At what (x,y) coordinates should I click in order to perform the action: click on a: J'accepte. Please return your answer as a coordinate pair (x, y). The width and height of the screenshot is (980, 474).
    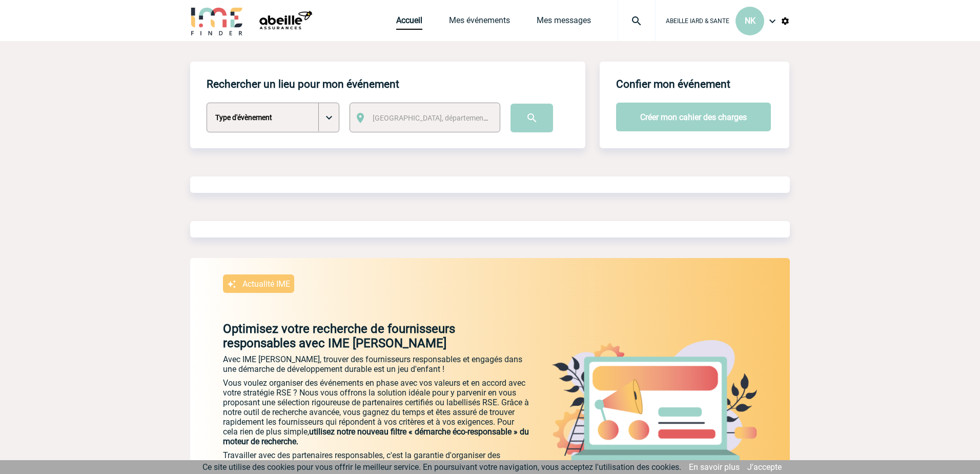
    Looking at the image, I should click on (764, 467).